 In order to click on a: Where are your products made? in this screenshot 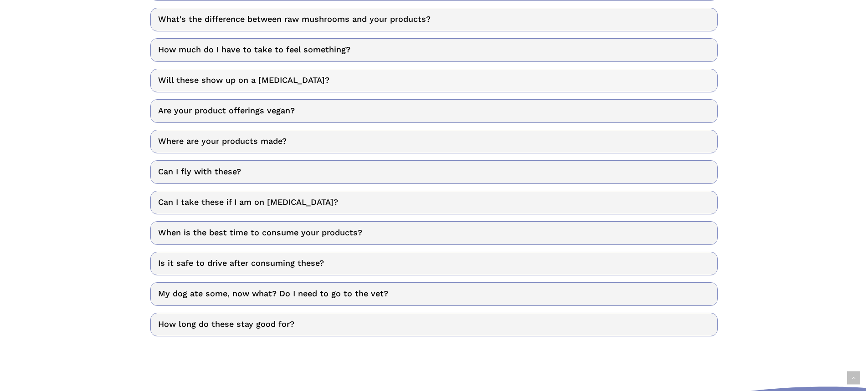, I will do `click(434, 142)`.